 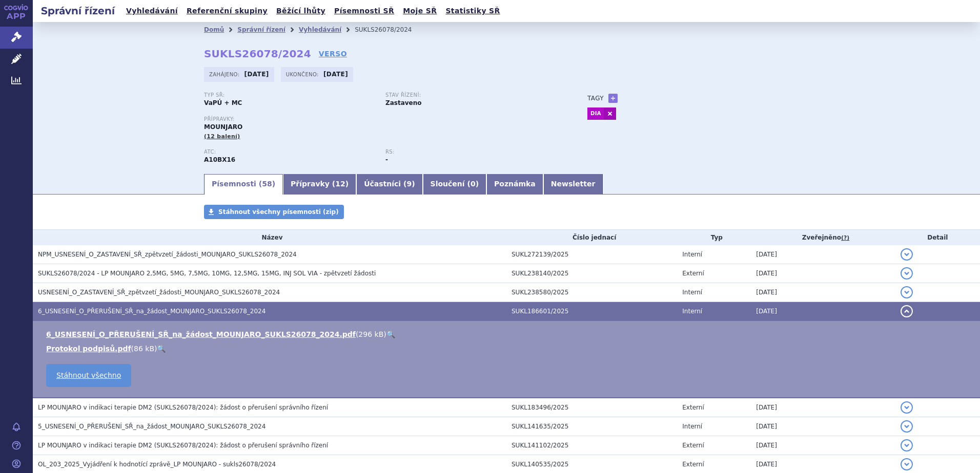 I want to click on a: Písemnosti SŘ, so click(x=364, y=10).